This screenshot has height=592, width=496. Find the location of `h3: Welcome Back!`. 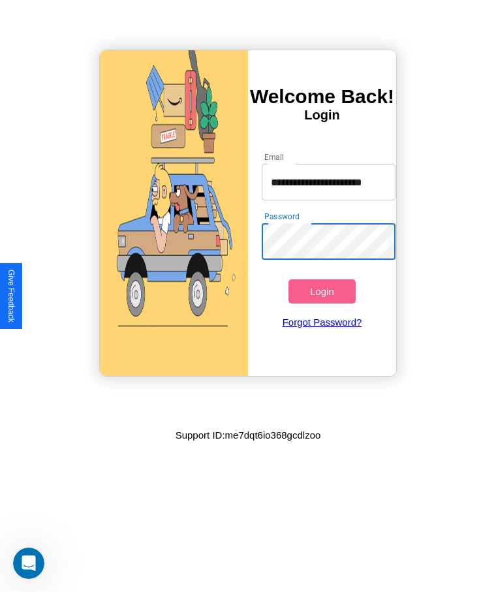

h3: Welcome Back! is located at coordinates (322, 97).